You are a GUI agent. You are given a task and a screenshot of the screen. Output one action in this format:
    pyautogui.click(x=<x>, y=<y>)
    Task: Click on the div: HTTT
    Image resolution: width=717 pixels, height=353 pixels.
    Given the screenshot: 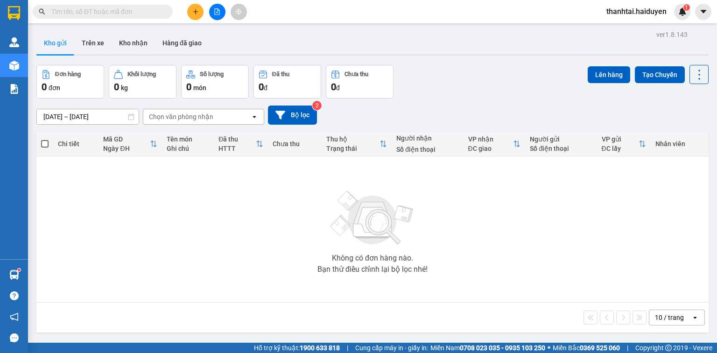 What is the action you would take?
    pyautogui.click(x=237, y=149)
    